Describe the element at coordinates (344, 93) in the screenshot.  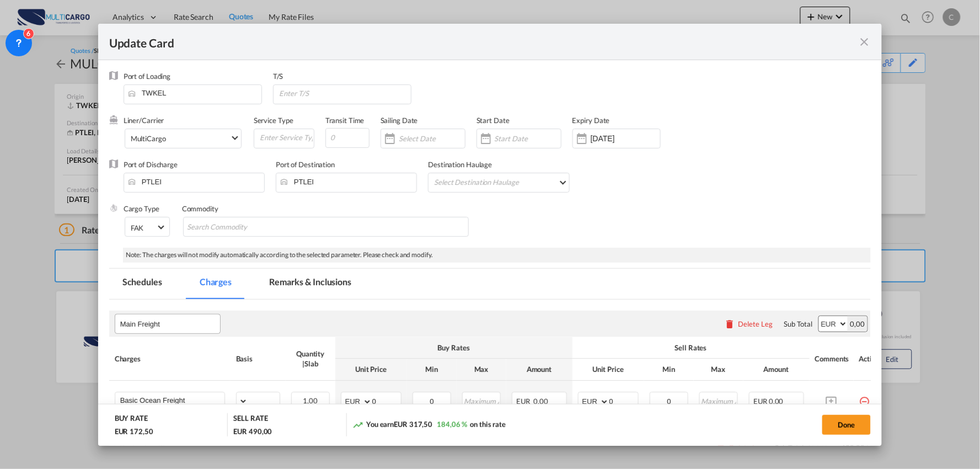
I see `input: Enter T/S` at that location.